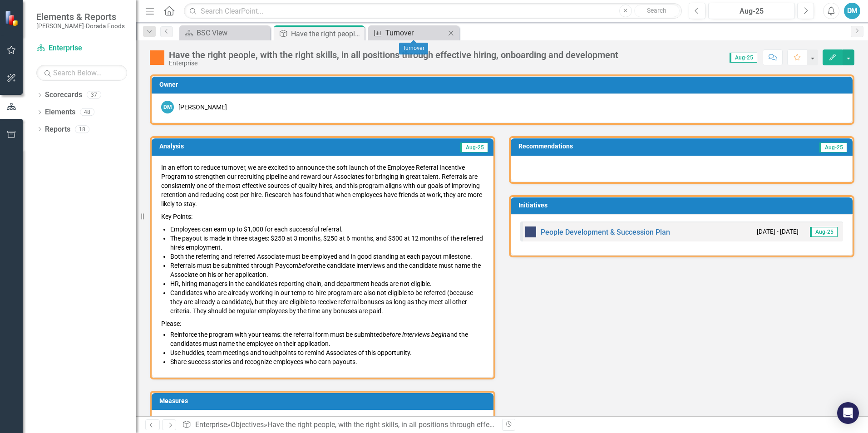 The width and height of the screenshot is (868, 433). What do you see at coordinates (394, 63) in the screenshot?
I see `div: Enterprise` at bounding box center [394, 63].